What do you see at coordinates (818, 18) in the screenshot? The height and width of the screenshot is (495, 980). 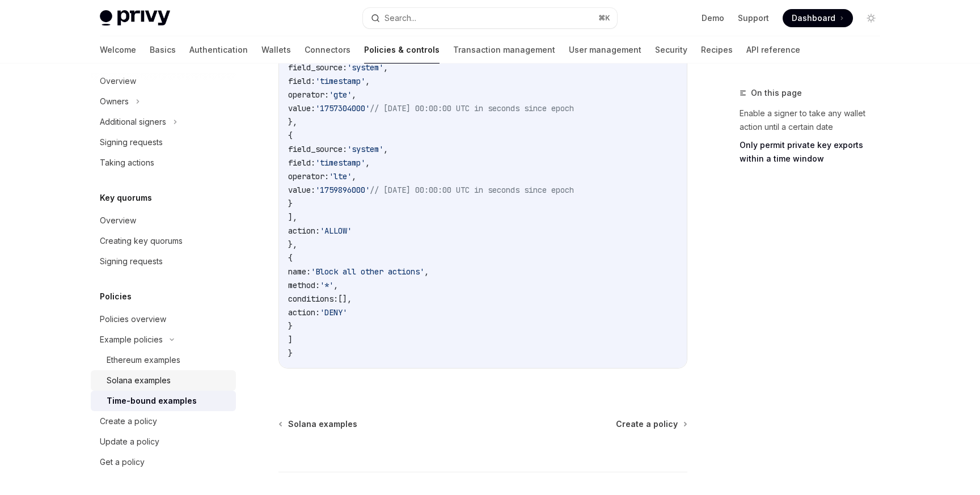 I see `a: Dashboard` at bounding box center [818, 18].